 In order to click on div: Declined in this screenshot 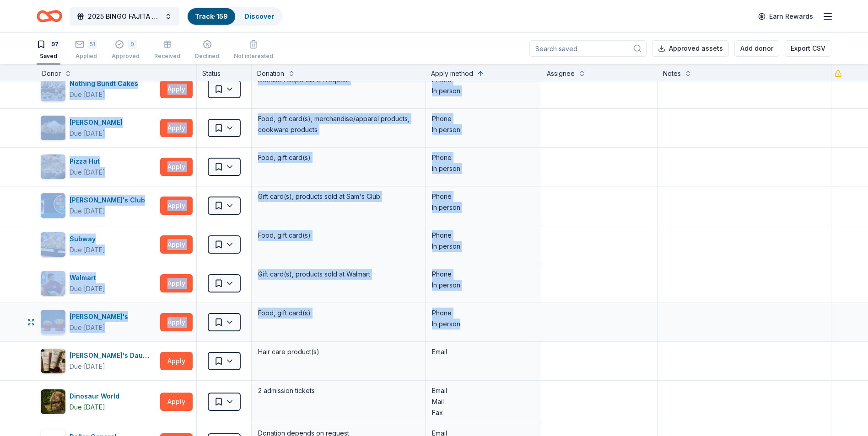, I will do `click(207, 56)`.